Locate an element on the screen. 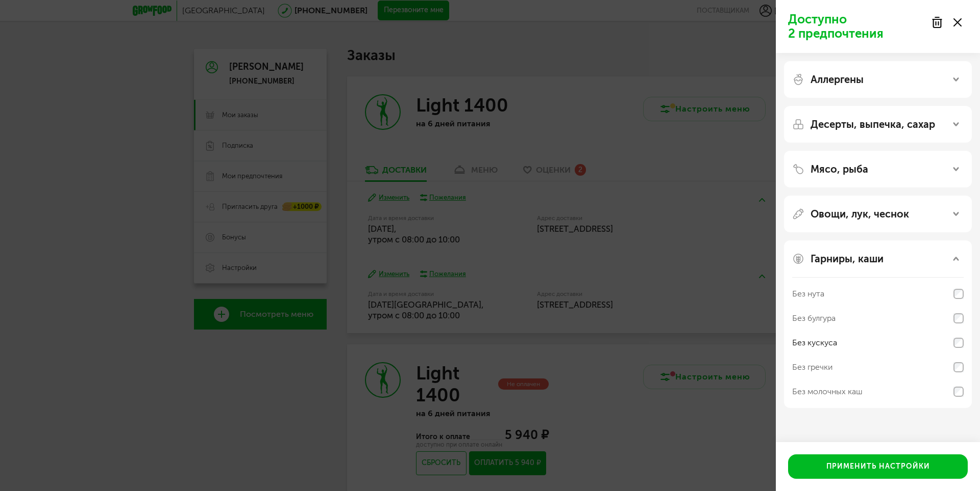 The height and width of the screenshot is (491, 980). p: Аллергены is located at coordinates (837, 79).